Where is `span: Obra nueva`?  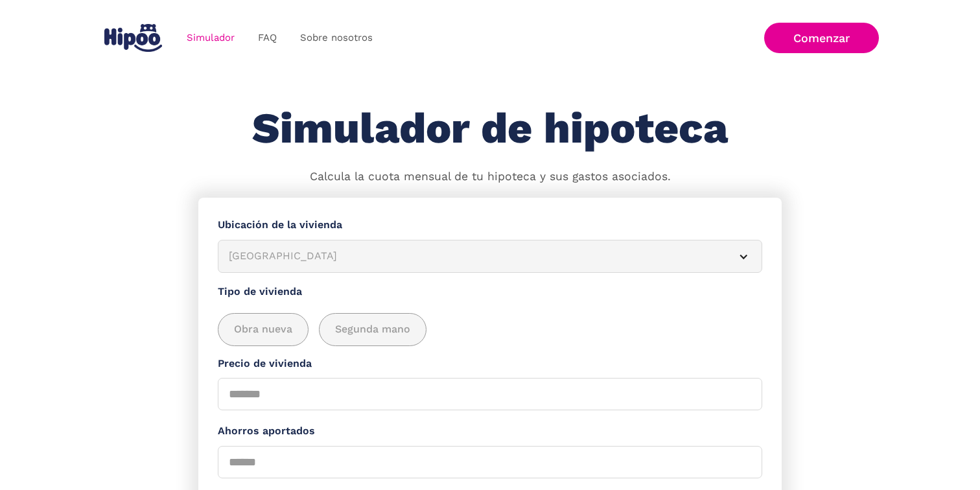
span: Obra nueva is located at coordinates (263, 329).